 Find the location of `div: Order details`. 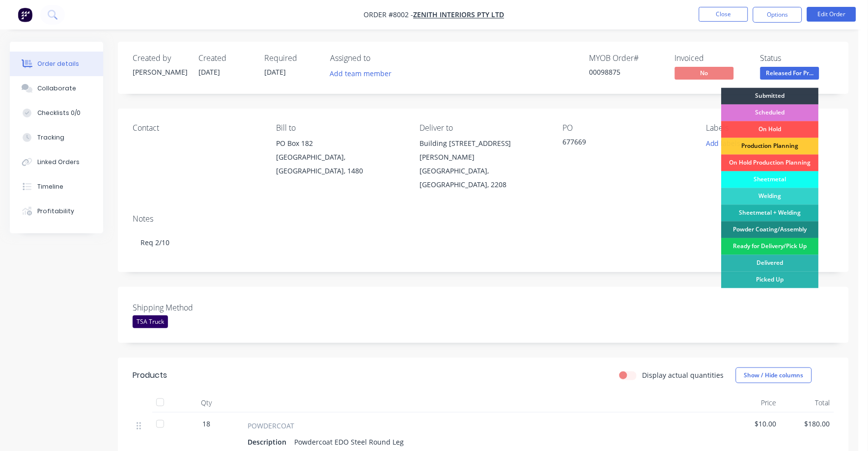

div: Order details is located at coordinates (58, 64).